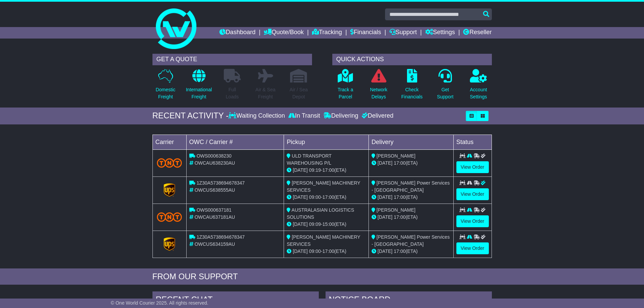  Describe the element at coordinates (169, 142) in the screenshot. I see `td: Carrier` at that location.